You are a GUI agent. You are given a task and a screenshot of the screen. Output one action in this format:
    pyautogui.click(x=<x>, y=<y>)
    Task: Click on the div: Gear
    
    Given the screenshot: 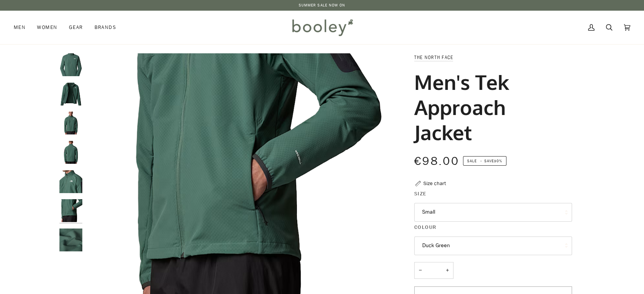 What is the action you would take?
    pyautogui.click(x=76, y=27)
    